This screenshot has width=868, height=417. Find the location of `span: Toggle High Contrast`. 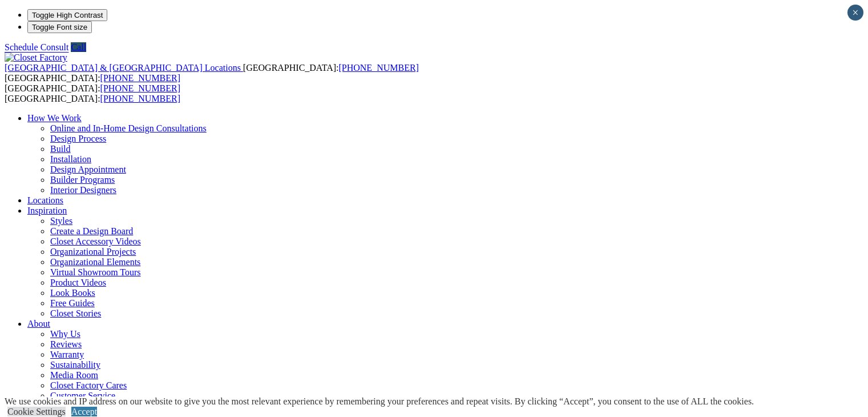

span: Toggle High Contrast is located at coordinates (67, 15).